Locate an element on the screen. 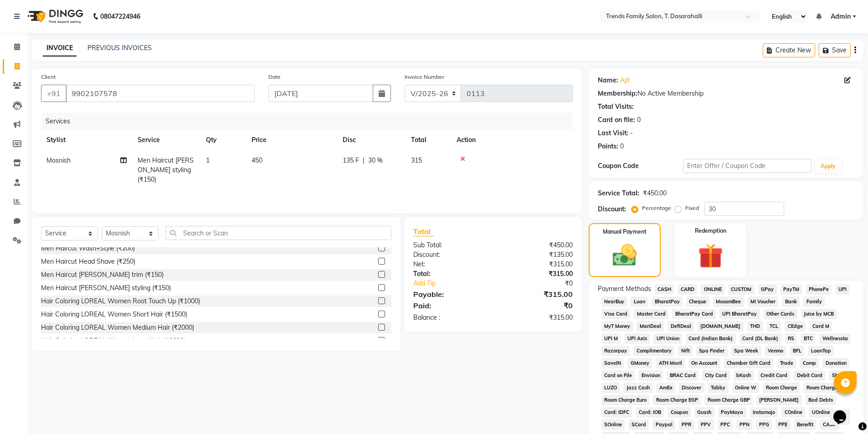  div: Men Haircut Head Shave (₹250) is located at coordinates (88, 261).